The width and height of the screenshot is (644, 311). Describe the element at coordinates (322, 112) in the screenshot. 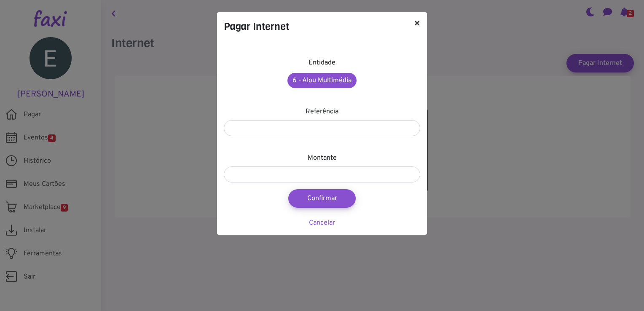

I see `label: Referência` at that location.